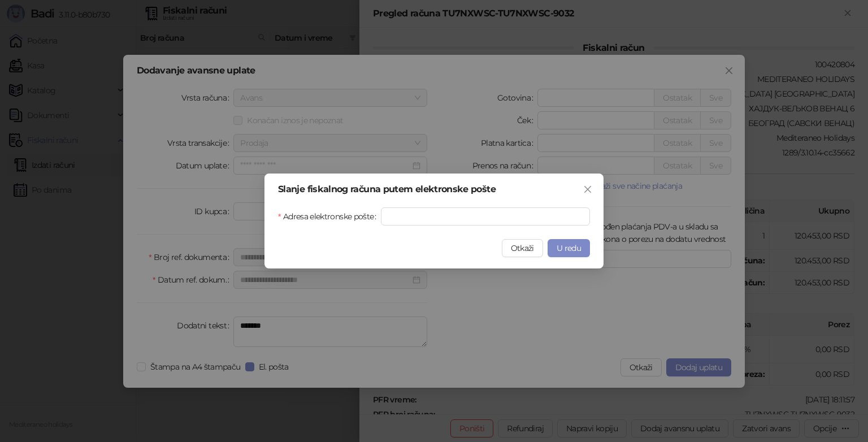 Image resolution: width=868 pixels, height=442 pixels. I want to click on span: Zatvori, so click(587, 189).